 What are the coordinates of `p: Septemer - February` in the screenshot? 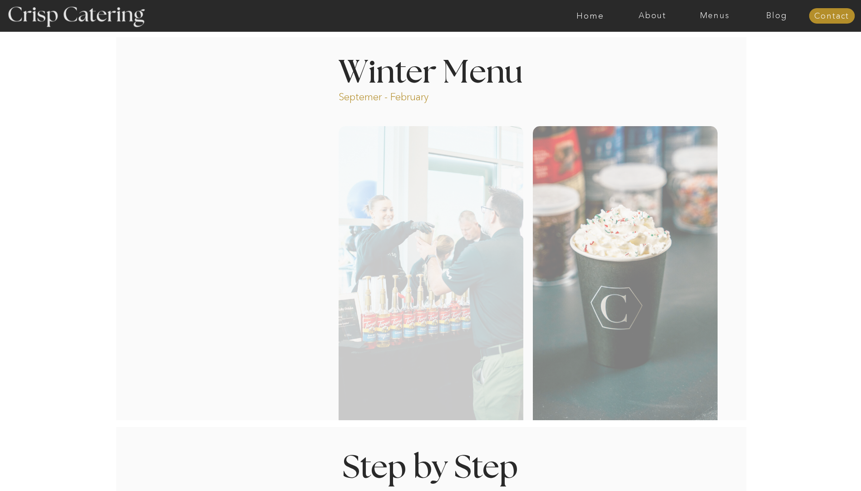 It's located at (401, 95).